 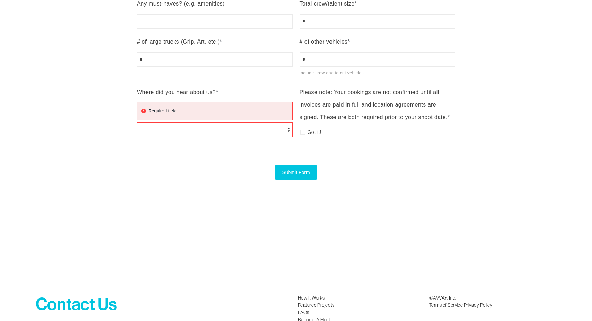 What do you see at coordinates (446, 306) in the screenshot?
I see `a: Terms of Service` at bounding box center [446, 306].